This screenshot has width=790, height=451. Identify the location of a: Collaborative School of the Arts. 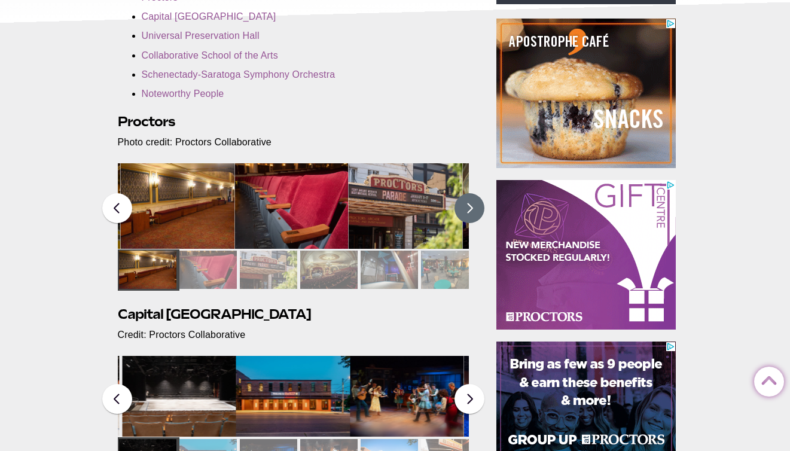
(210, 55).